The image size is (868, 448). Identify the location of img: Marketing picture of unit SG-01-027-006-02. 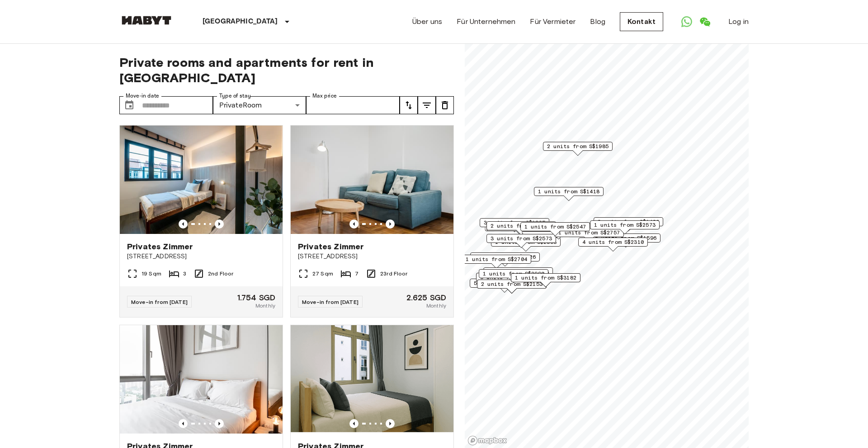
(201, 180).